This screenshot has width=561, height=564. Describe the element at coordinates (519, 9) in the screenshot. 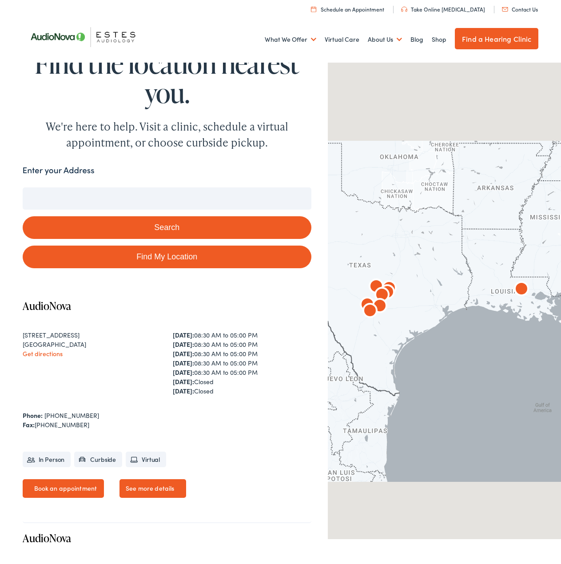

I see `a: Contact Us` at that location.